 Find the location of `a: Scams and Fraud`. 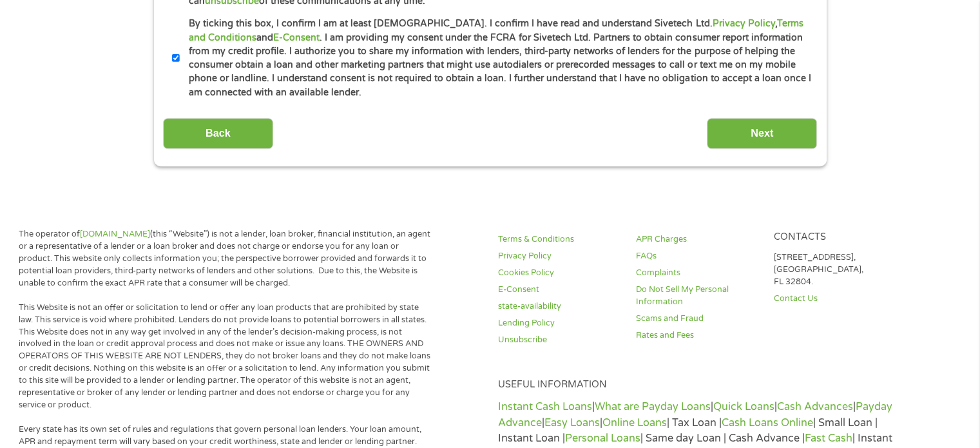

a: Scams and Fraud is located at coordinates (697, 319).